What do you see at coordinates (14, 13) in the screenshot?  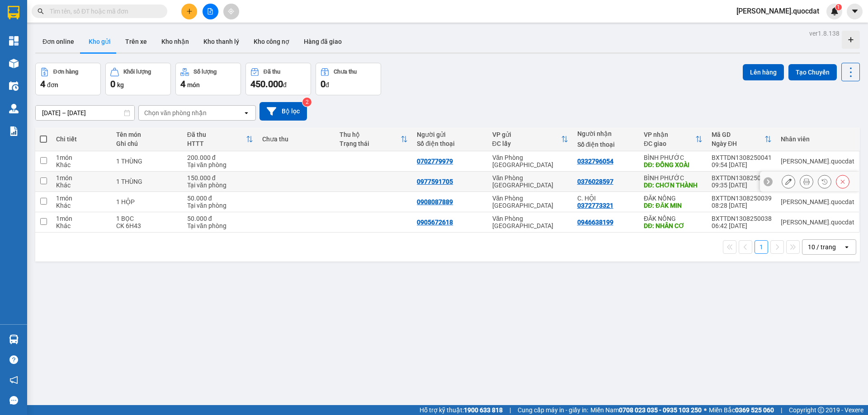 I see `img: logo-vxr` at bounding box center [14, 13].